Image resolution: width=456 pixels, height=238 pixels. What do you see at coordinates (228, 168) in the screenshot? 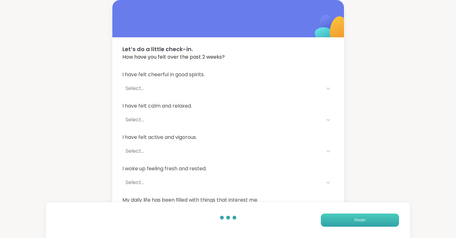
I see `span: I woke up feeling fresh and rested.` at bounding box center [228, 168].